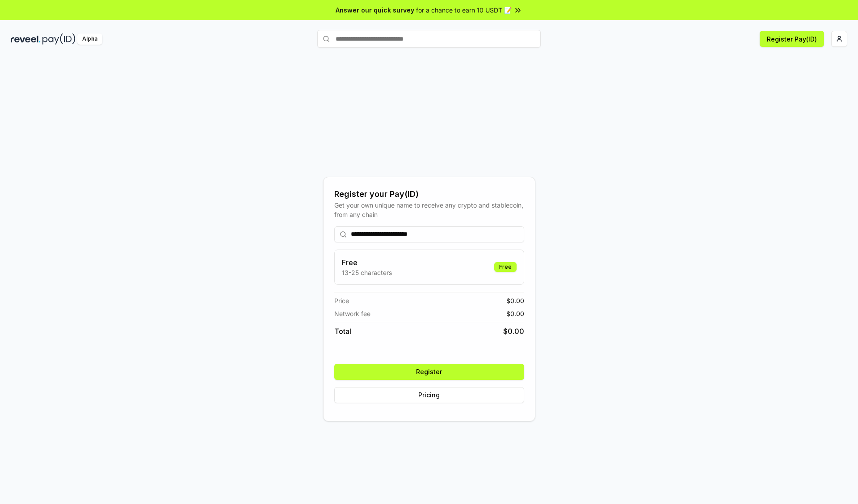 The width and height of the screenshot is (858, 504). What do you see at coordinates (90, 39) in the screenshot?
I see `div: Alpha` at bounding box center [90, 39].